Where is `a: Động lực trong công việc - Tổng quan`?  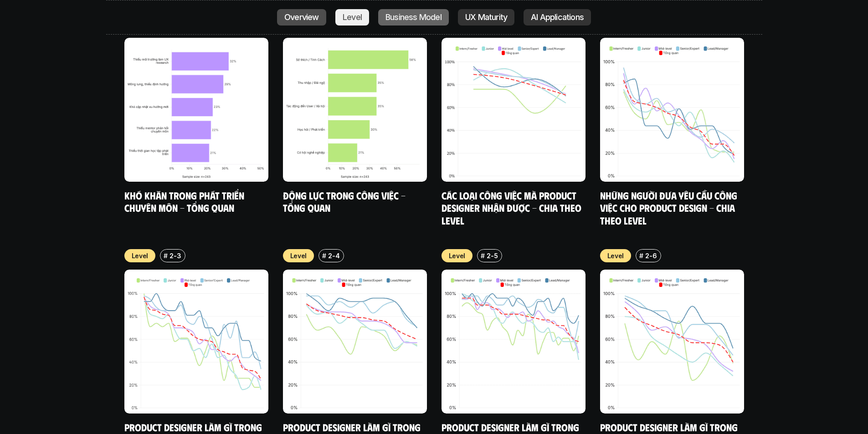 a: Động lực trong công việc - Tổng quan is located at coordinates (346, 201).